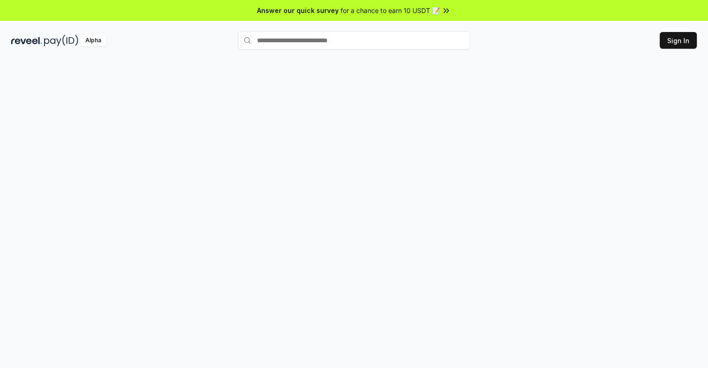 This screenshot has width=708, height=368. I want to click on div: Alpha, so click(93, 40).